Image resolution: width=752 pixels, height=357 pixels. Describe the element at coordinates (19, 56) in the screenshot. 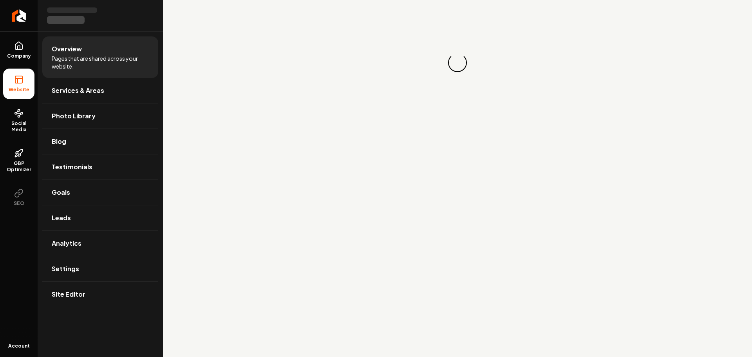

I see `span: Company` at that location.